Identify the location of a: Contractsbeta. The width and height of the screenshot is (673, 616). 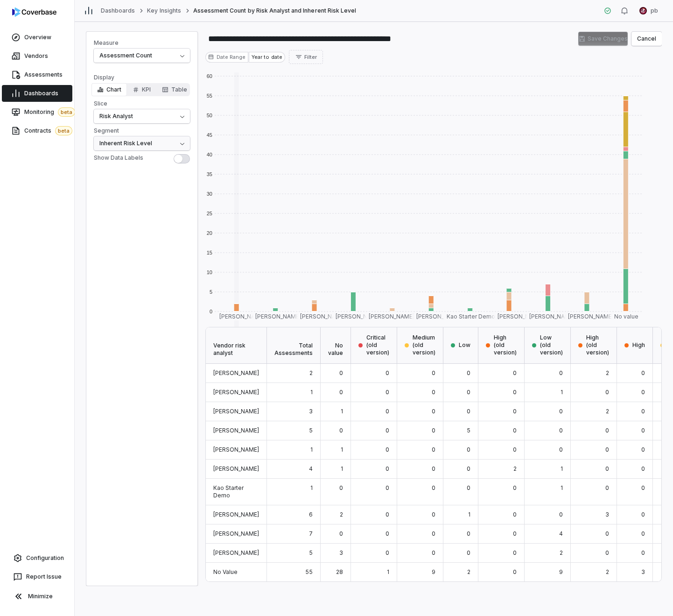
(37, 131).